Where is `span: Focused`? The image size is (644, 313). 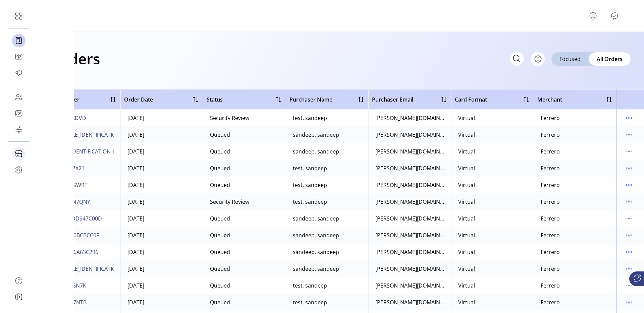
span: Focused is located at coordinates (570, 59).